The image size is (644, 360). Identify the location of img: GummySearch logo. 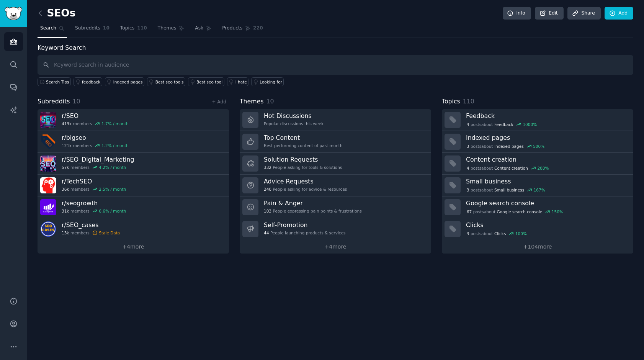
(14, 14).